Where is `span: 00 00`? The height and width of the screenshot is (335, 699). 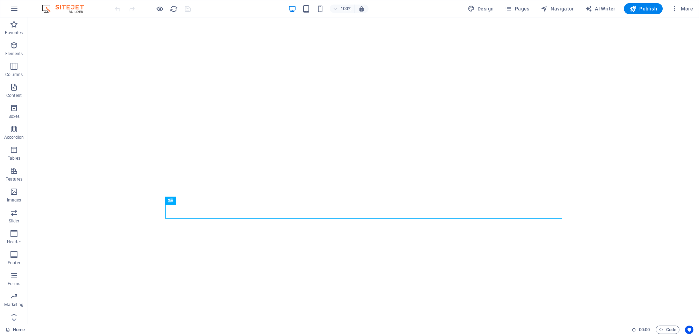
span: 00 00 is located at coordinates (644, 330).